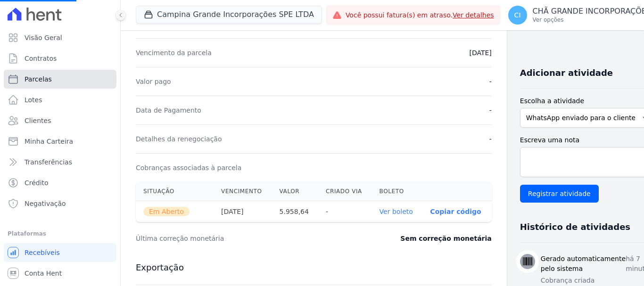 Image resolution: width=644 pixels, height=286 pixels. Describe the element at coordinates (314, 267) in the screenshot. I see `h3: Exportação` at that location.